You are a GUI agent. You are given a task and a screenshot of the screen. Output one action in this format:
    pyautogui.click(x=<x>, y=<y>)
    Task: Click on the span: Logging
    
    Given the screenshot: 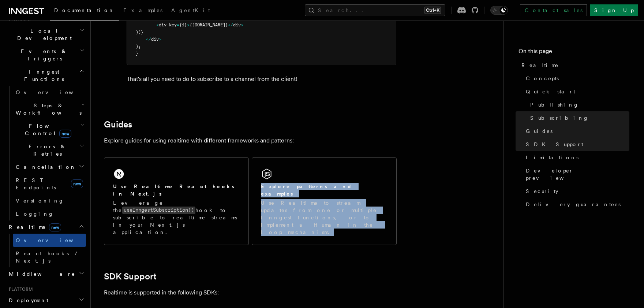 What is the action you would take?
    pyautogui.click(x=35, y=214)
    